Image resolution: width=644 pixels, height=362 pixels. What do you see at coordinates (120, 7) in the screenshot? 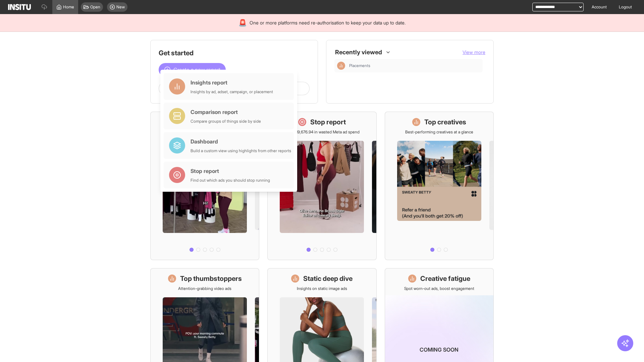
I see `span: New` at bounding box center [120, 7].